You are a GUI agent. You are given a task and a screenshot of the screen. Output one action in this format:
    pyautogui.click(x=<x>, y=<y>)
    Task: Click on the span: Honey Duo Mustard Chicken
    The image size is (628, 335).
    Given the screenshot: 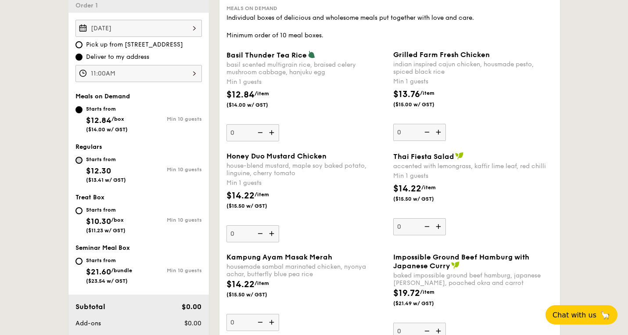 What is the action you would take?
    pyautogui.click(x=276, y=156)
    